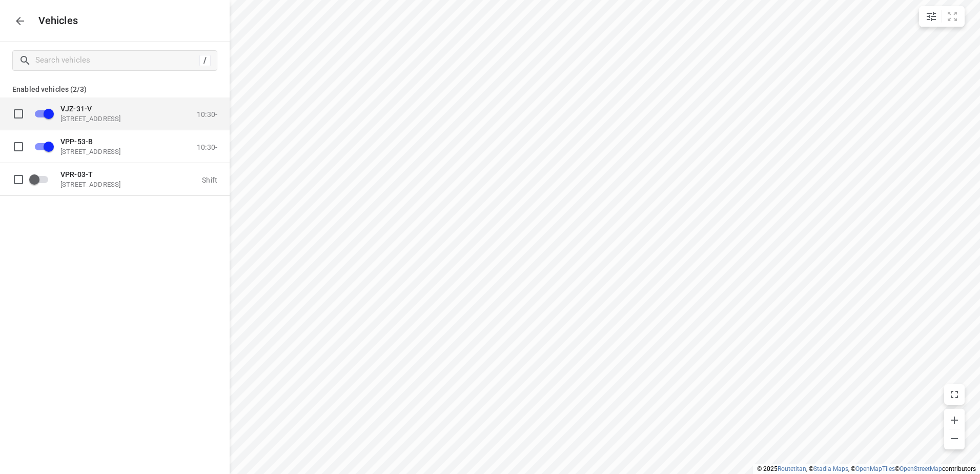 The image size is (980, 474). Describe the element at coordinates (76, 108) in the screenshot. I see `span: VJZ-31-V` at that location.